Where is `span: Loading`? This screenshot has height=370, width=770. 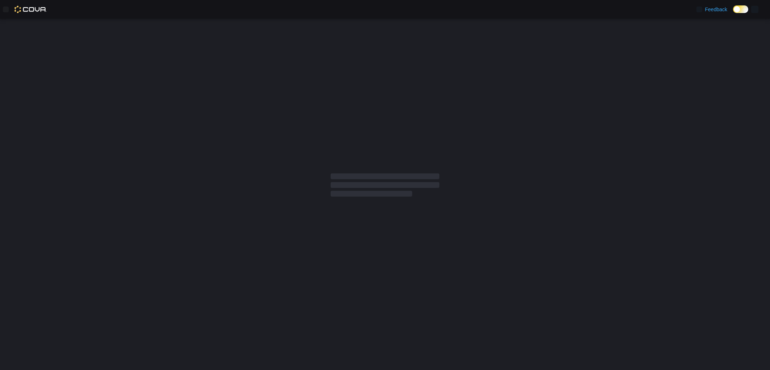 span: Loading is located at coordinates (385, 187).